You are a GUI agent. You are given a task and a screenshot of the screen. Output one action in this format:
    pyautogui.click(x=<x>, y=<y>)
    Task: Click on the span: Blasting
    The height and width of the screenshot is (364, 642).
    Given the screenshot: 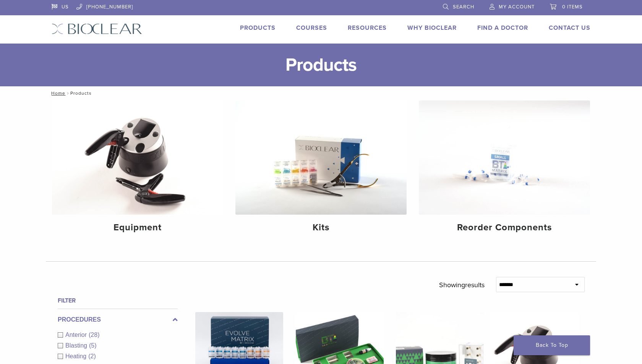 What is the action you would take?
    pyautogui.click(x=77, y=345)
    